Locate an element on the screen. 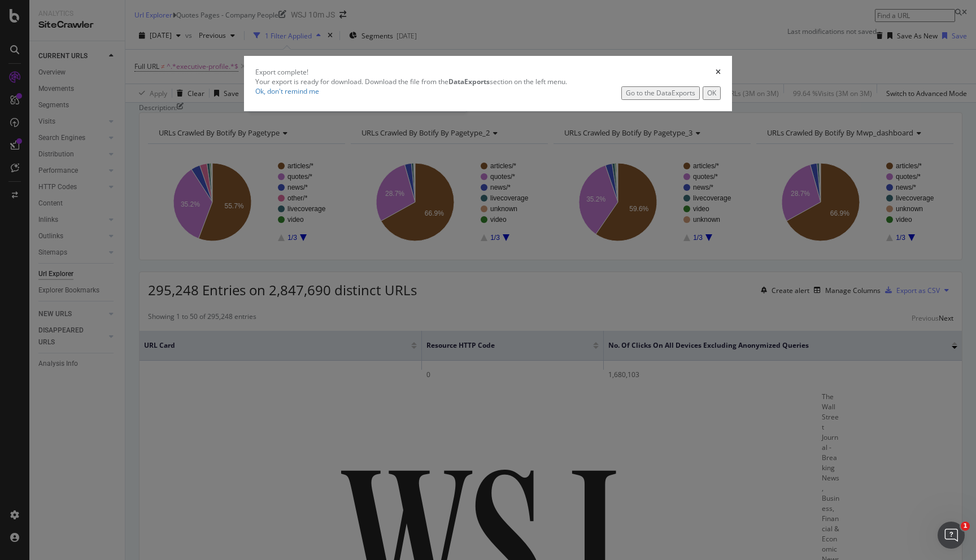 This screenshot has width=976, height=560. div: Your export is ready for download. Download the file from the is located at coordinates (488, 81).